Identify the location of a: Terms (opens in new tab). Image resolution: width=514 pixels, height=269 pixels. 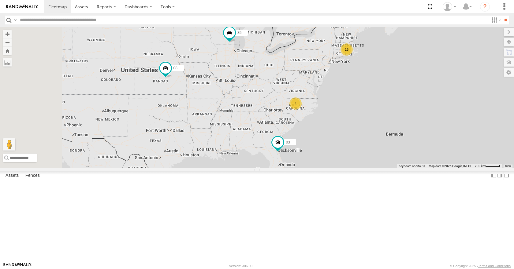
(508, 166).